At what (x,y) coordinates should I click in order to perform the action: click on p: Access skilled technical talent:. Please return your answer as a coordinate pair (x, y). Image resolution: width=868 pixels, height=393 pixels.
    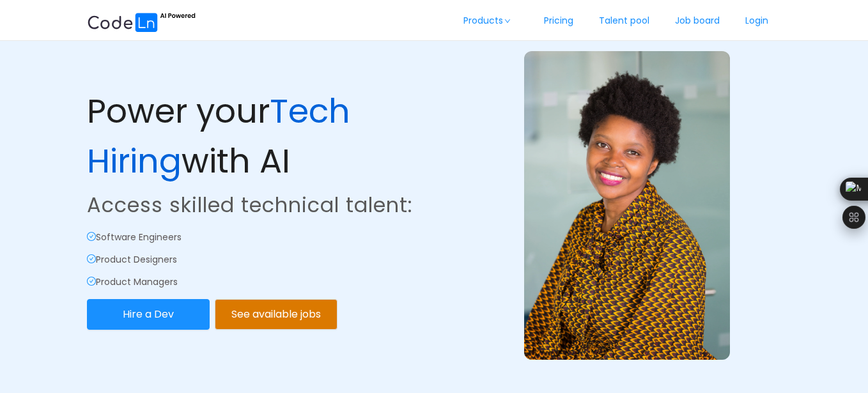
    Looking at the image, I should click on (259, 205).